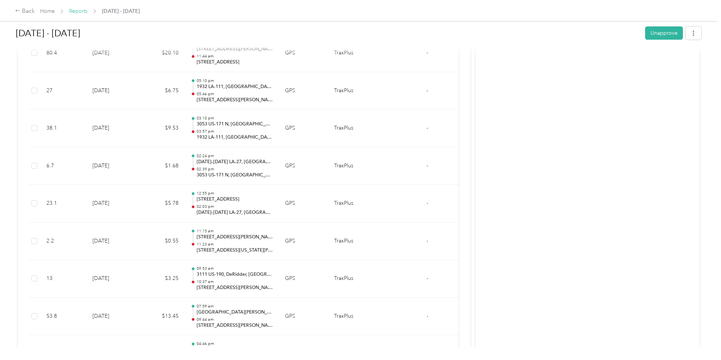  Describe the element at coordinates (47, 11) in the screenshot. I see `a: Home` at that location.